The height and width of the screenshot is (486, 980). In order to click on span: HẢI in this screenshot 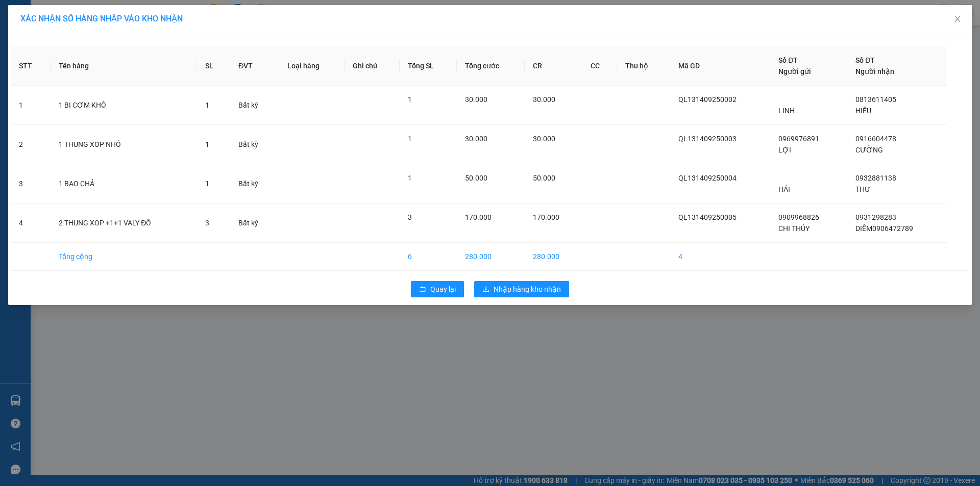, I will do `click(784, 189)`.